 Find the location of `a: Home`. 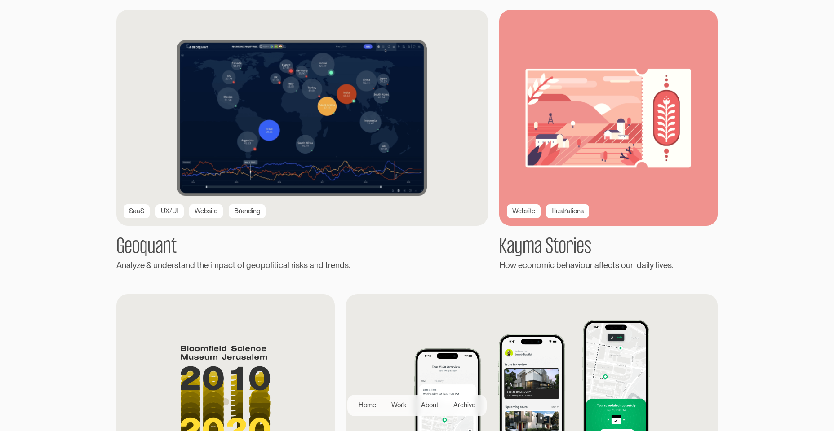

a: Home is located at coordinates (368, 405).